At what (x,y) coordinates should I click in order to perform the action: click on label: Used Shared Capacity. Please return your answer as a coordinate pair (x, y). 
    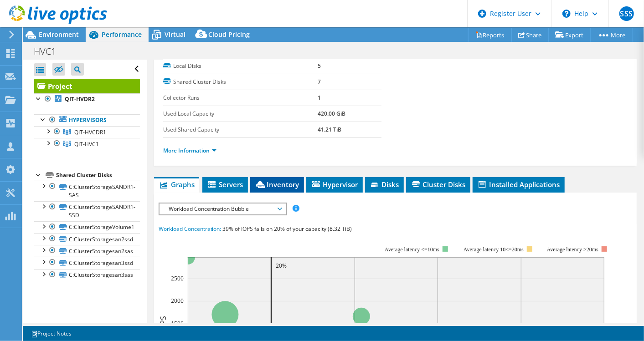
    Looking at the image, I should click on (241, 130).